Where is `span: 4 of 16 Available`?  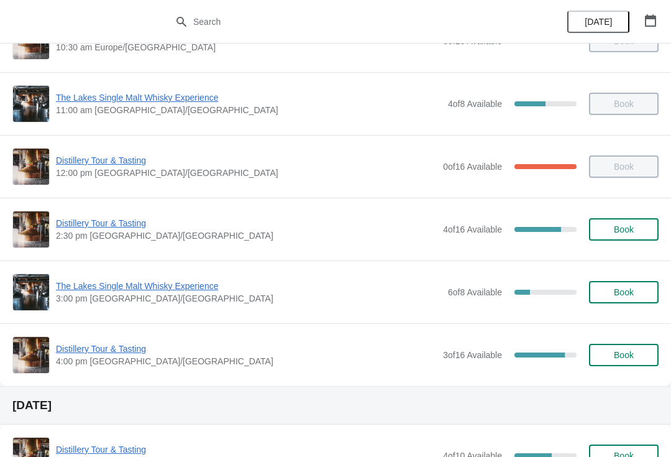
span: 4 of 16 Available is located at coordinates (472, 229).